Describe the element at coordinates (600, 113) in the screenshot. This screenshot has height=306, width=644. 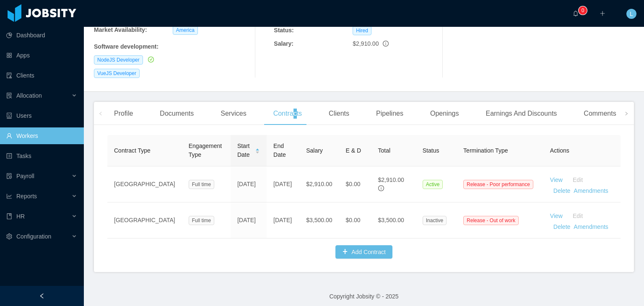
I see `div: Comments` at that location.